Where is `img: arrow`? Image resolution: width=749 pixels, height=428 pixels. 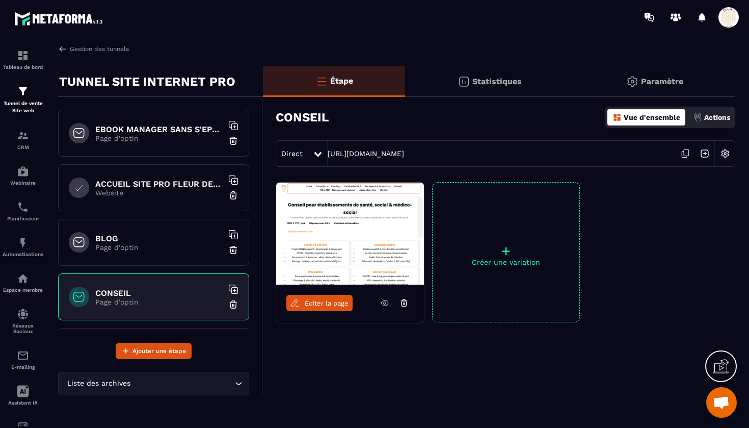 img: arrow is located at coordinates (63, 49).